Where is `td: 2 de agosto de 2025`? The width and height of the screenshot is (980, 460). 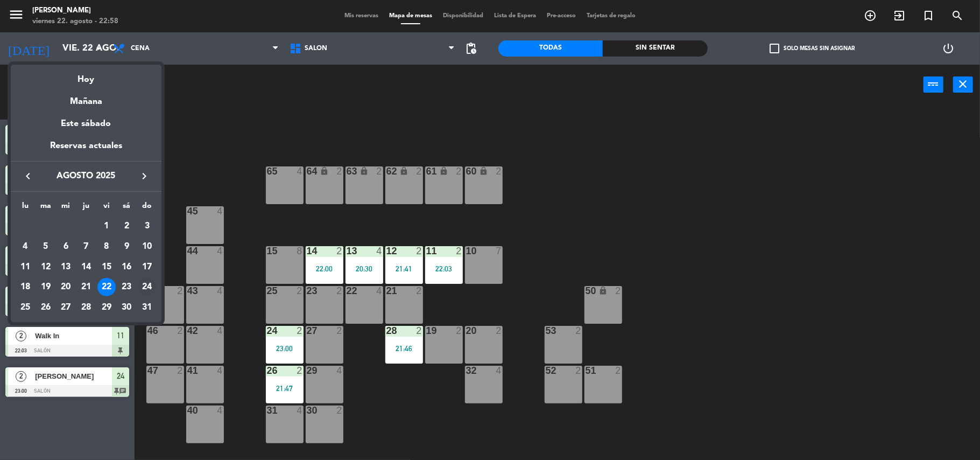 td: 2 de agosto de 2025 is located at coordinates (127, 226).